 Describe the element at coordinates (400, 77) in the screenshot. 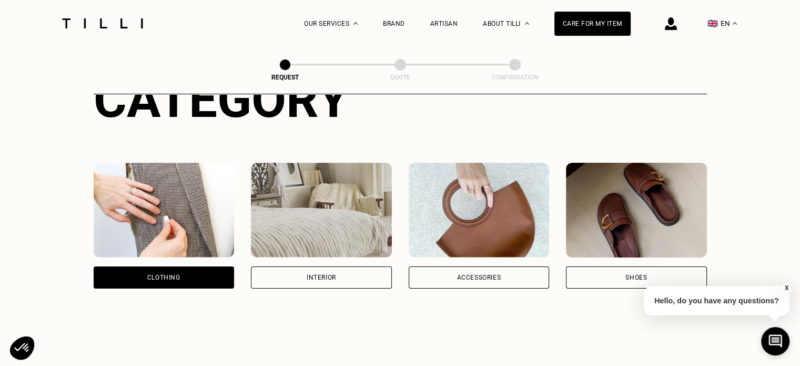

I see `div: Quote` at that location.